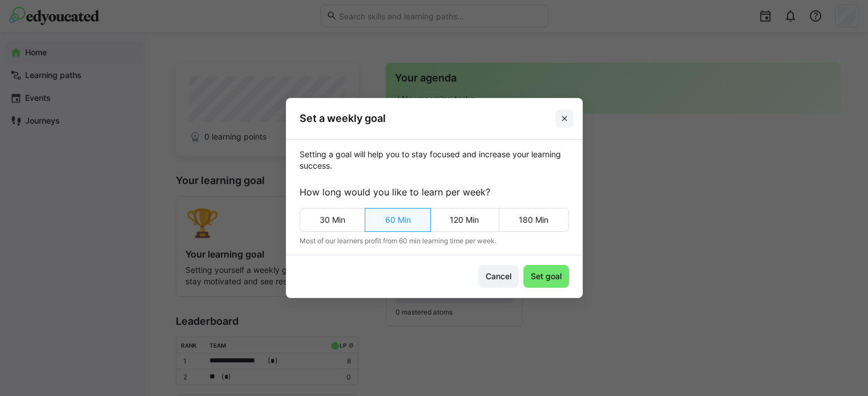  I want to click on span: Cancel, so click(498, 277).